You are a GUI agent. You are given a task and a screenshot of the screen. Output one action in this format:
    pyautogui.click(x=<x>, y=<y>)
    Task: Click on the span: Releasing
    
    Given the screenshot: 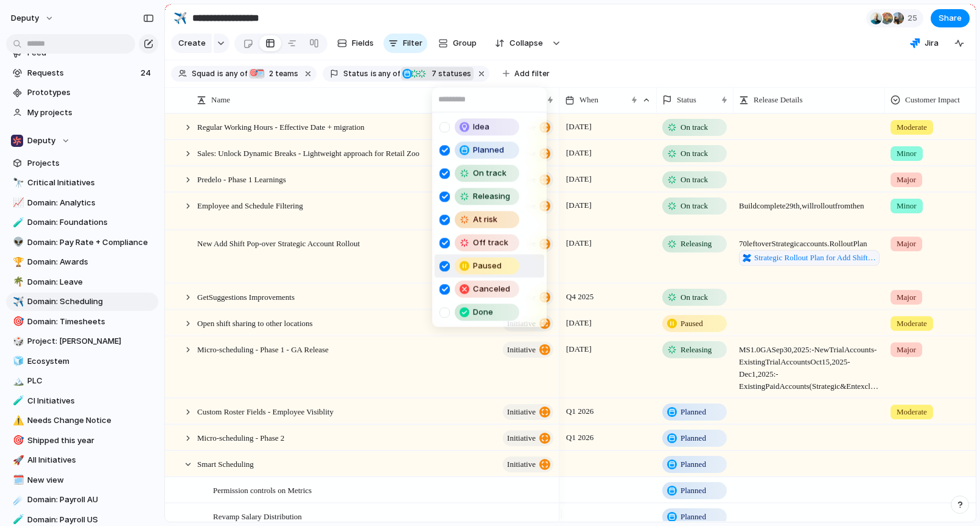 What is the action you would take?
    pyautogui.click(x=491, y=197)
    